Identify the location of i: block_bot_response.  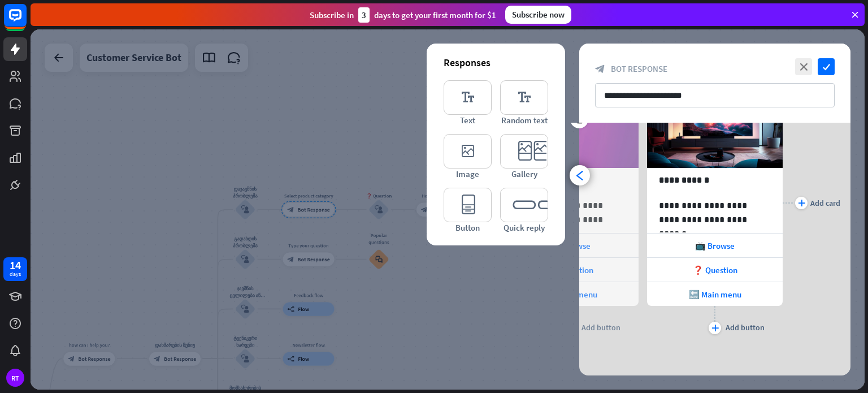
(600, 69).